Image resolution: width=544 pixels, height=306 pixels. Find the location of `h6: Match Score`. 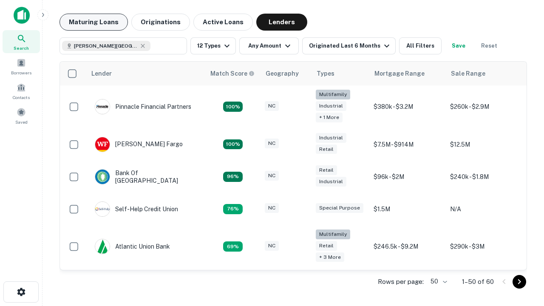

h6: Match Score is located at coordinates (232, 74).